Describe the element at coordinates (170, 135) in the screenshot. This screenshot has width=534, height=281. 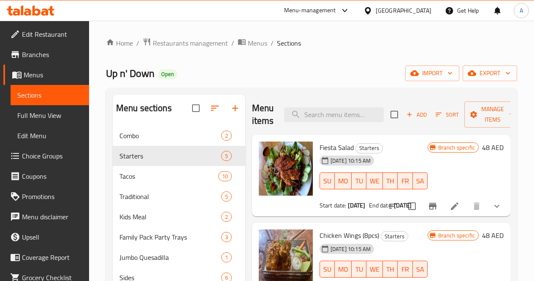
I see `span: Combo` at that location.